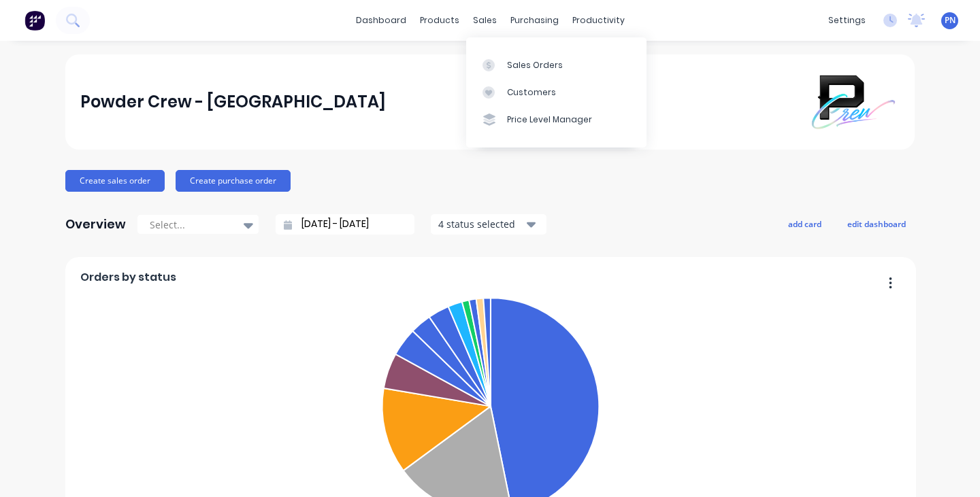 This screenshot has width=980, height=497. Describe the element at coordinates (481, 224) in the screenshot. I see `div: 4 status selected` at that location.